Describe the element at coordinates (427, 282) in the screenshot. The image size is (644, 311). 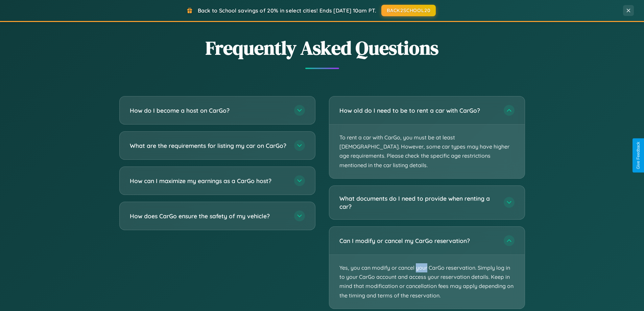
I see `p: Yes, you can modify or cancel your CarGo reservation. Simply log in to your CarGo account and acc...` at that location.